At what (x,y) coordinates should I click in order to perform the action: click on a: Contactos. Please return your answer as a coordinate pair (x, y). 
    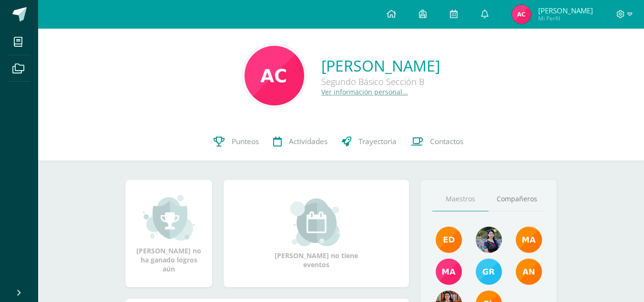
    Looking at the image, I should click on (437, 141).